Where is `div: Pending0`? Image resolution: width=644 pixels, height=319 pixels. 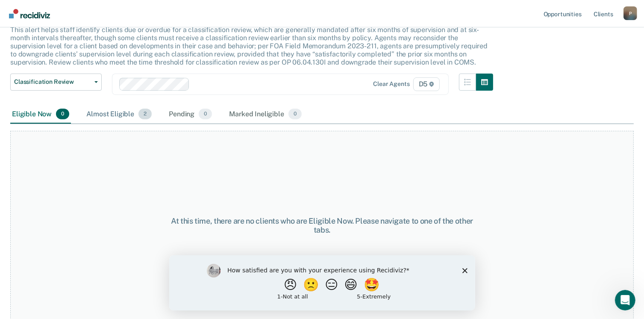 div: Pending0 is located at coordinates (190, 114).